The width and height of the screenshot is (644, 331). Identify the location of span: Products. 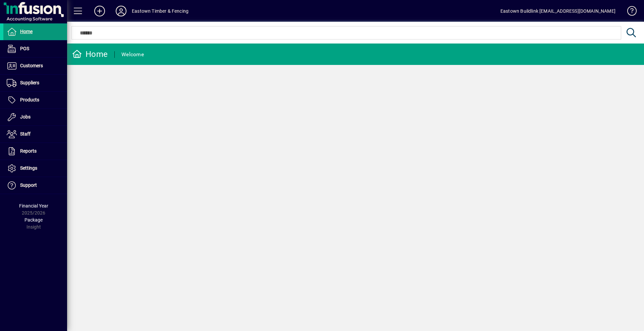
(29, 100).